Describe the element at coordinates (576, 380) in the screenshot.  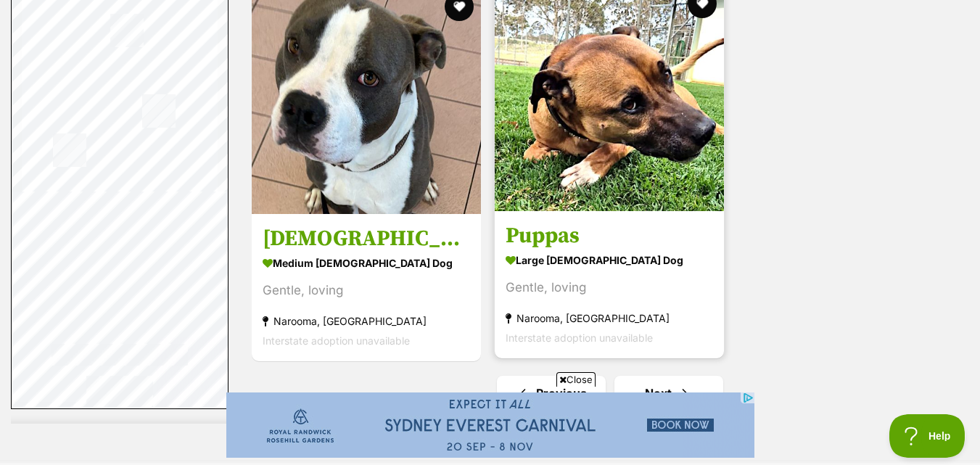
I see `span: Close` at that location.